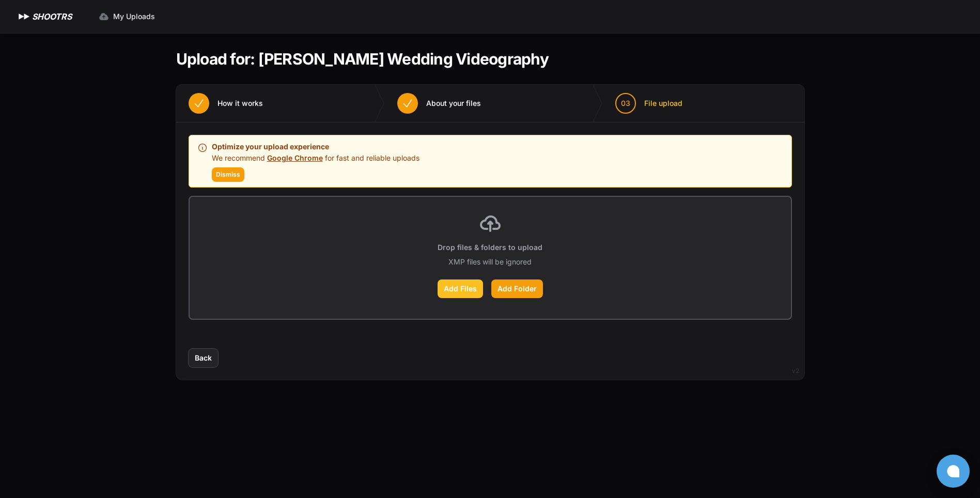  What do you see at coordinates (240, 103) in the screenshot?
I see `span: How it works` at bounding box center [240, 103].